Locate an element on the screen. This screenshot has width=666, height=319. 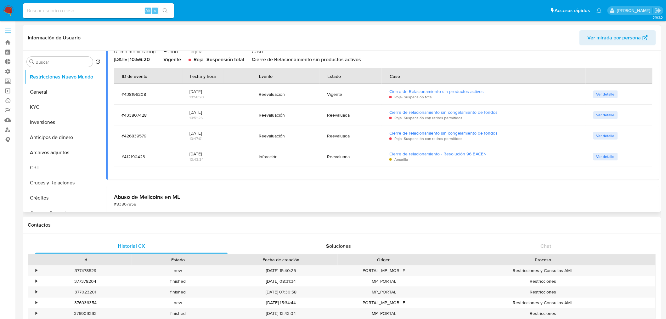
div: 377478529 is located at coordinates (85, 270).